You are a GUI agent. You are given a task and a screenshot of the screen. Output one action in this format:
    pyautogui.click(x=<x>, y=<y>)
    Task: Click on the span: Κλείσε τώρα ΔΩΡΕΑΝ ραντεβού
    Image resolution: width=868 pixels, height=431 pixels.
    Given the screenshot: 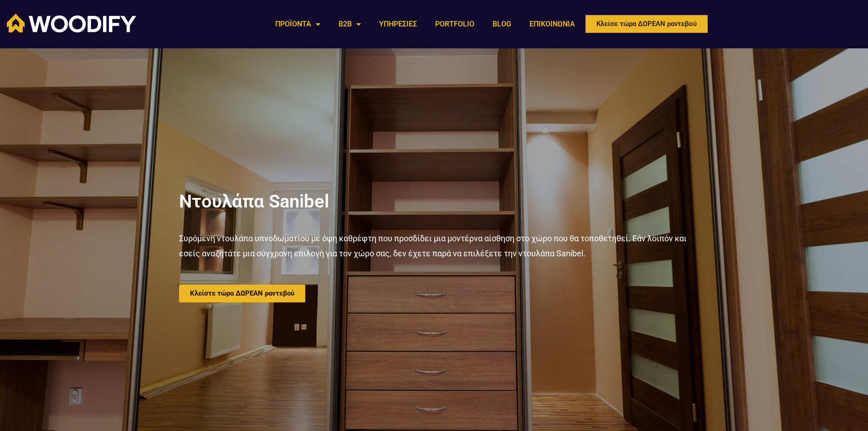 What is the action you would take?
    pyautogui.click(x=647, y=24)
    